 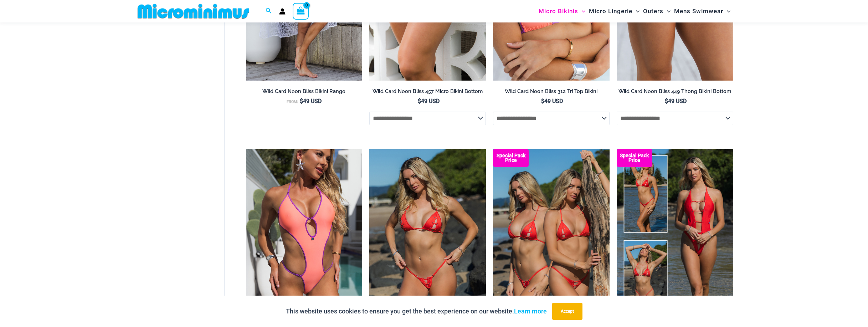 What do you see at coordinates (611, 11) in the screenshot?
I see `span: Micro Lingerie` at bounding box center [611, 11].